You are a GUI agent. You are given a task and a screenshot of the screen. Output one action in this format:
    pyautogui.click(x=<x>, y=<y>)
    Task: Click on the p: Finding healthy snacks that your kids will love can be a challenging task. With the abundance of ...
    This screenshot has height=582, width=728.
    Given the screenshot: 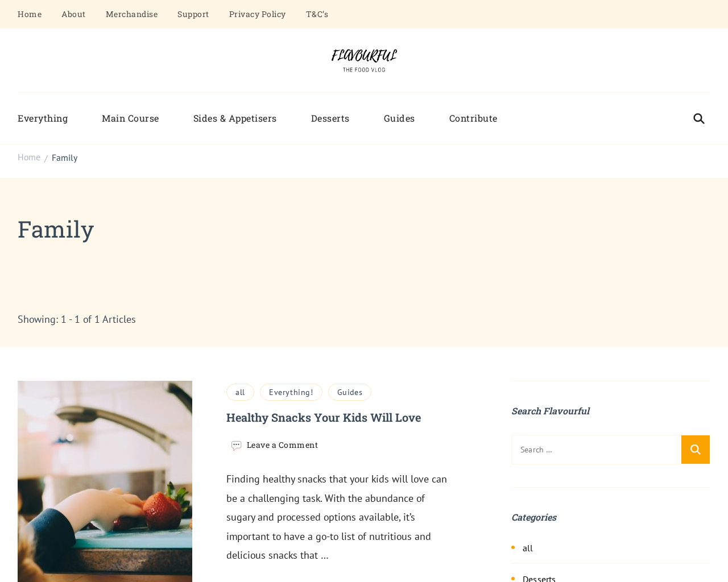 What is the action you would take?
    pyautogui.click(x=340, y=517)
    